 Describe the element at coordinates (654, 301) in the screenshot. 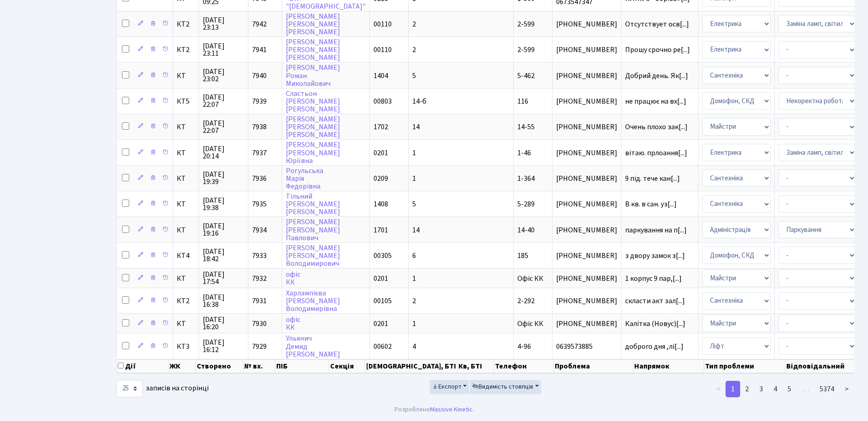

I see `span: скласти акт зал[...]` at that location.